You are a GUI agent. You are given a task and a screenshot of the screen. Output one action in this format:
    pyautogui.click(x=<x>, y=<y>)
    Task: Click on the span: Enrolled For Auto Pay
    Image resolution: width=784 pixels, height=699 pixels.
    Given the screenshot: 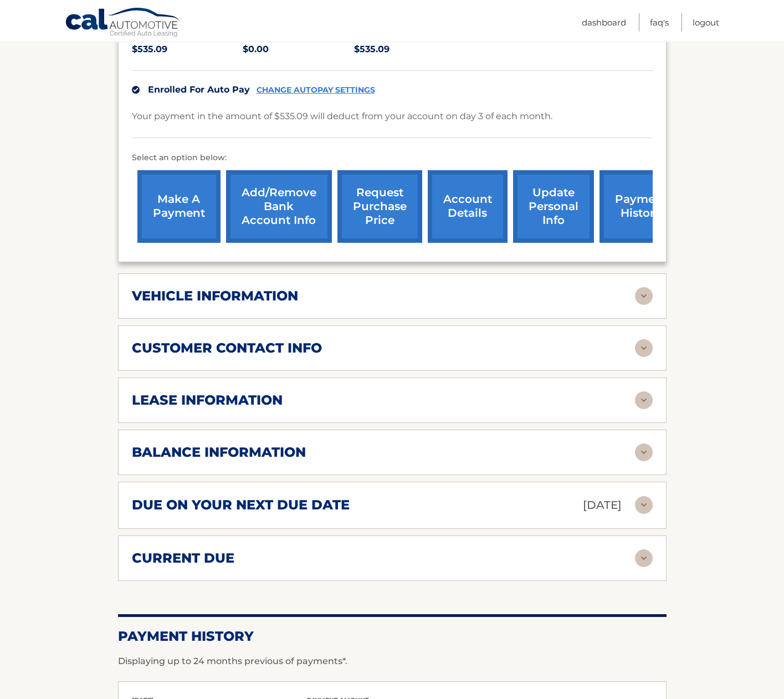 What is the action you would take?
    pyautogui.click(x=199, y=89)
    